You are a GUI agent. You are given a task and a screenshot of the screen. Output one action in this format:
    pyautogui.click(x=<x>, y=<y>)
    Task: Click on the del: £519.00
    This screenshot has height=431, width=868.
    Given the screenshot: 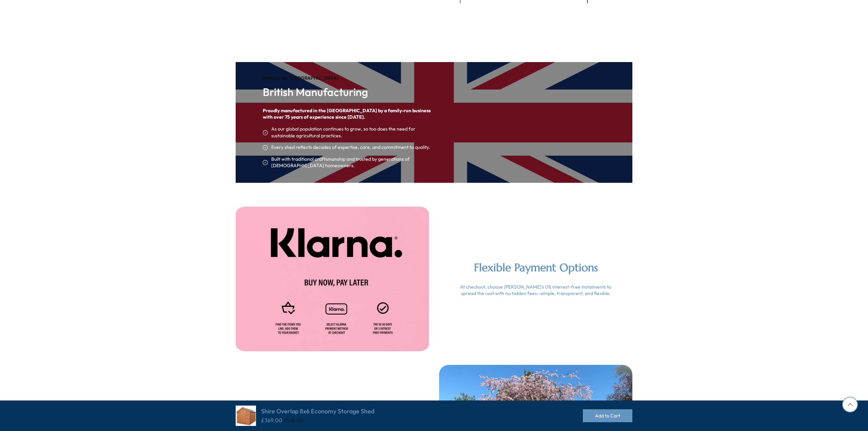 What is the action you would take?
    pyautogui.click(x=294, y=420)
    